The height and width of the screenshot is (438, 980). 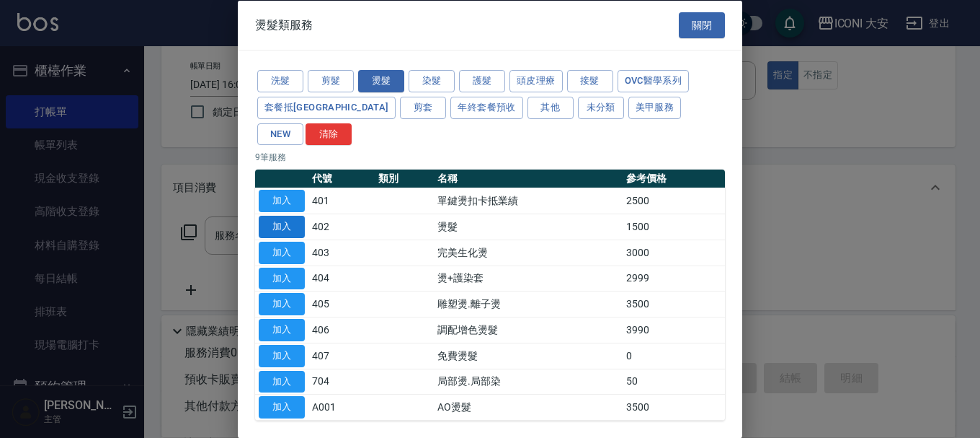 What do you see at coordinates (342, 279) in the screenshot?
I see `td: 404` at bounding box center [342, 279].